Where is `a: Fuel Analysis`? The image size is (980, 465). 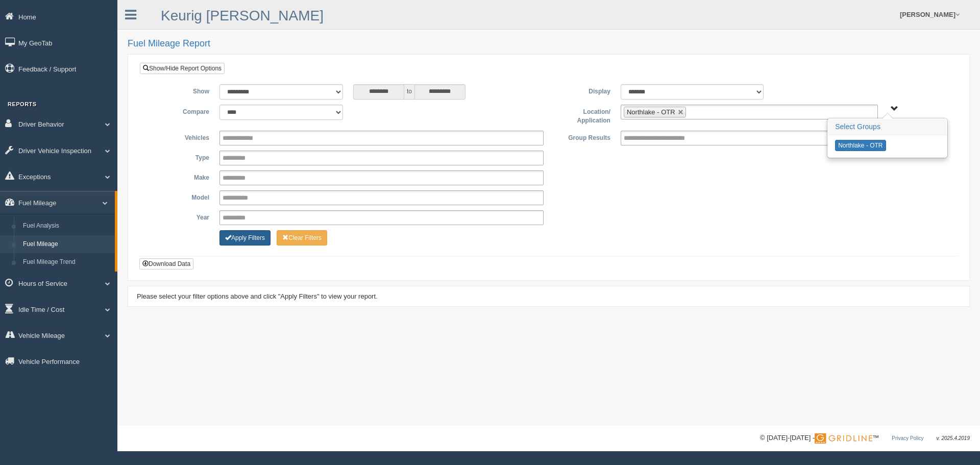 a: Fuel Analysis is located at coordinates (67, 226).